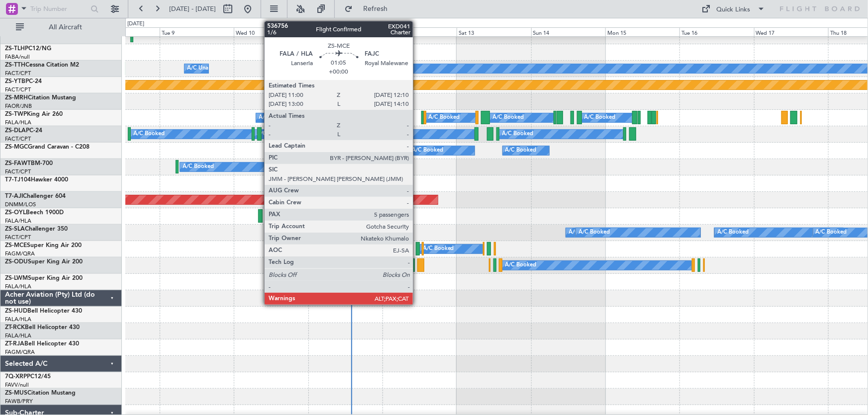 The height and width of the screenshot is (415, 868). What do you see at coordinates (716, 32) in the screenshot?
I see `div: Tue 16` at bounding box center [716, 32].